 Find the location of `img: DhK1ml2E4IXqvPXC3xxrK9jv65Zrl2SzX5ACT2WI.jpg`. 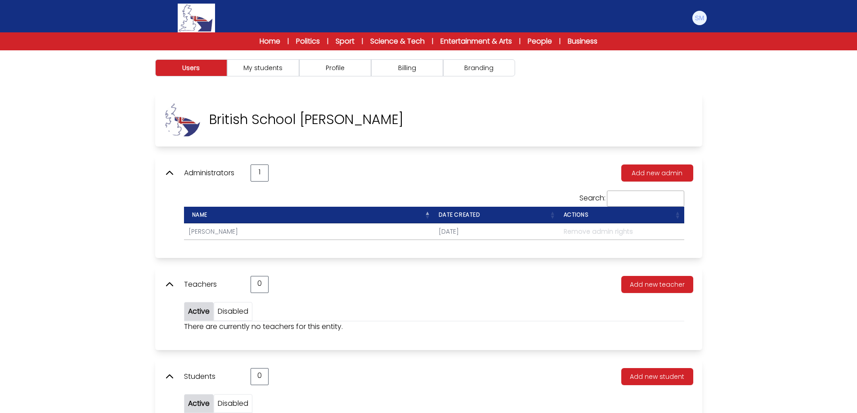

img: DhK1ml2E4IXqvPXC3xxrK9jv65Zrl2SzX5ACT2WI.jpg is located at coordinates (182, 120).